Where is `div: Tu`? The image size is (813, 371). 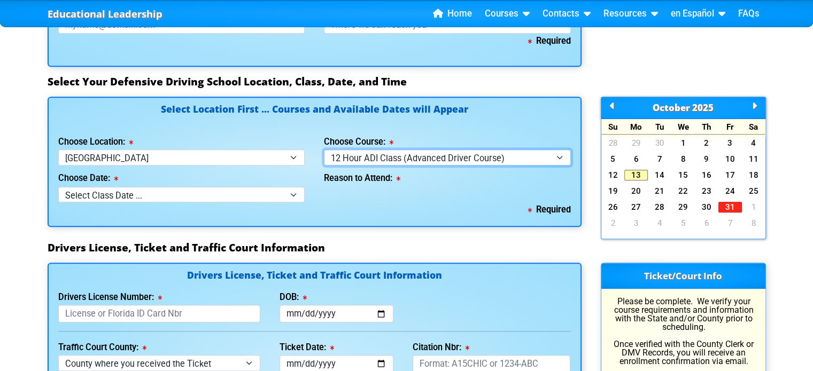
div: Tu is located at coordinates (659, 127).